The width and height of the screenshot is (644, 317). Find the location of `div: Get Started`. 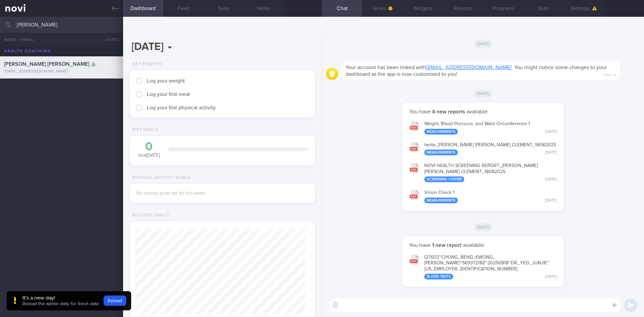

div: Get Started is located at coordinates (146, 64).